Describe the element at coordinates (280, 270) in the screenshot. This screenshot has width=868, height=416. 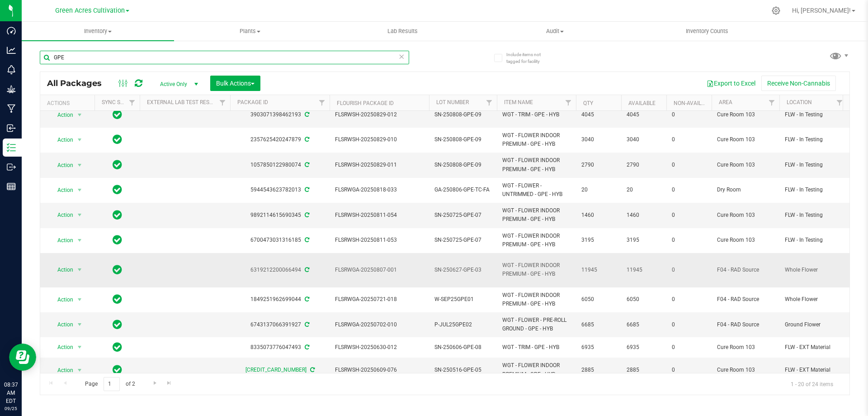
I see `div: 6319212200066494` at that location.